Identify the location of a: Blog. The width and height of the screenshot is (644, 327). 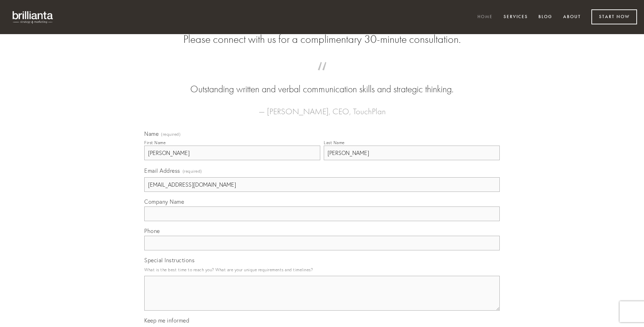
(545, 17).